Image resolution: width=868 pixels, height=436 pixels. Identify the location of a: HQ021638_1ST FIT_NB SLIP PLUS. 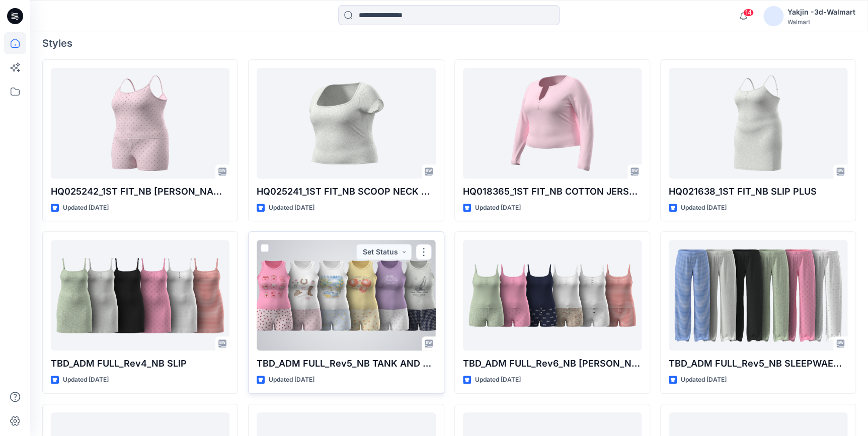
(757, 123).